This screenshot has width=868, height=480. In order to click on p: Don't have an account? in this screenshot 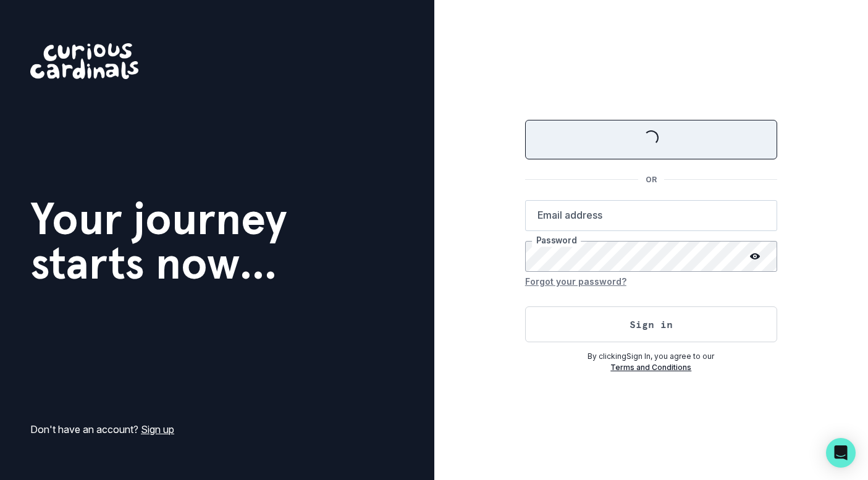, I will do `click(101, 430)`.